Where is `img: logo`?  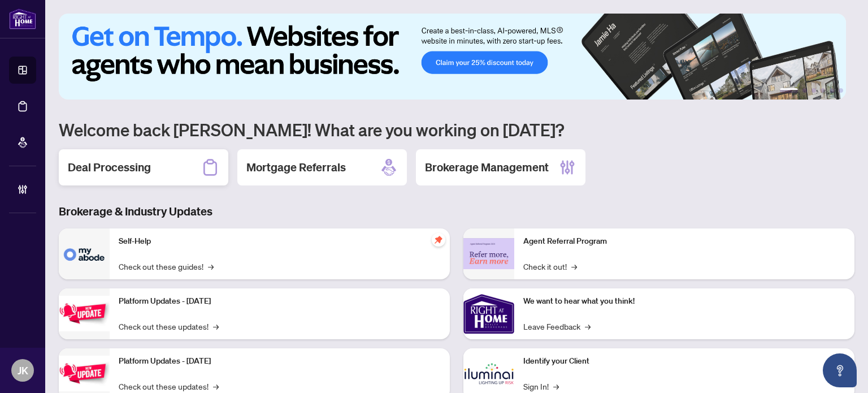
img: logo is located at coordinates (23, 19).